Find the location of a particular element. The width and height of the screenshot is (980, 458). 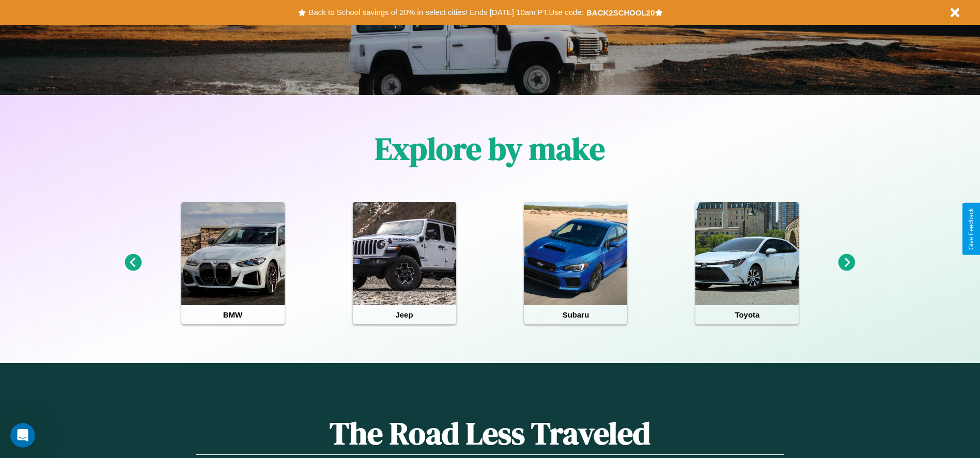

div: Give Feedback is located at coordinates (971, 229).